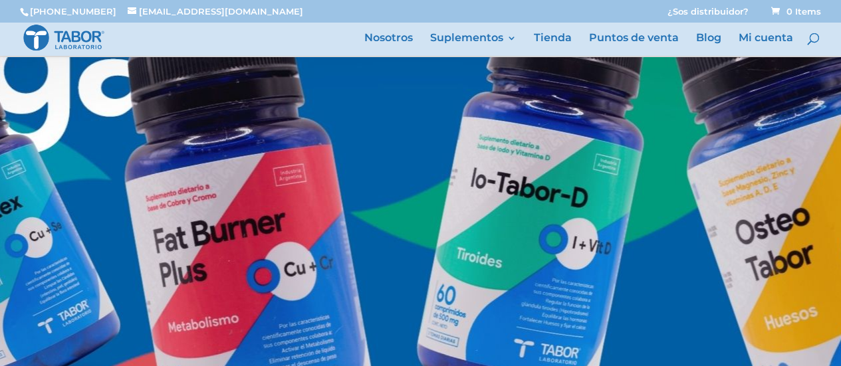  What do you see at coordinates (766, 45) in the screenshot?
I see `a: Mi cuenta` at bounding box center [766, 45].